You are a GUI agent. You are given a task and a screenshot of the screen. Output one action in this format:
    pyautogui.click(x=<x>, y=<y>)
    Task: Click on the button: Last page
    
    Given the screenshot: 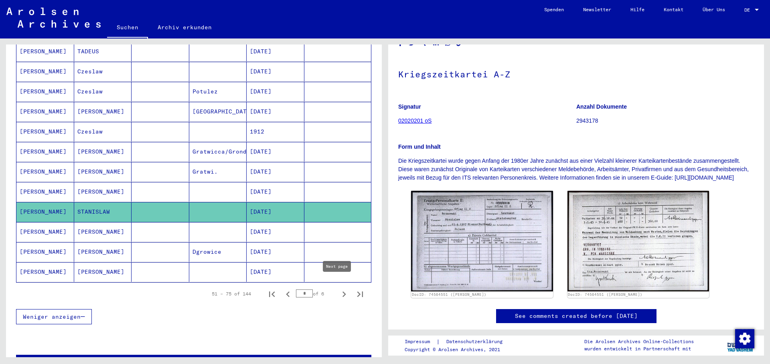 What is the action you would take?
    pyautogui.click(x=360, y=294)
    